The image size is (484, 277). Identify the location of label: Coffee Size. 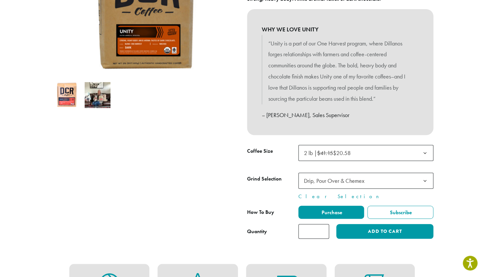
(273, 151).